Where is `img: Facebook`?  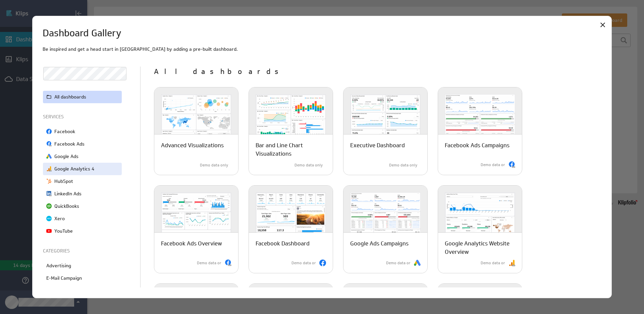 img: Facebook is located at coordinates (323, 263).